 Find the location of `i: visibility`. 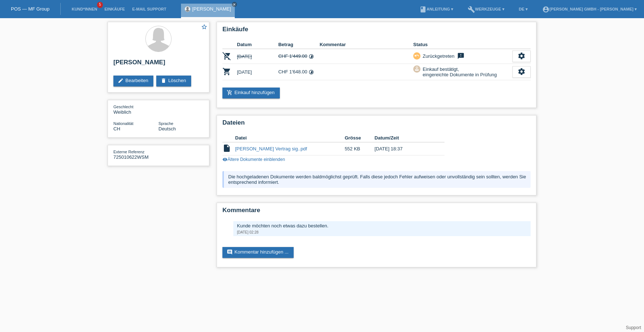

i: visibility is located at coordinates (225, 160).